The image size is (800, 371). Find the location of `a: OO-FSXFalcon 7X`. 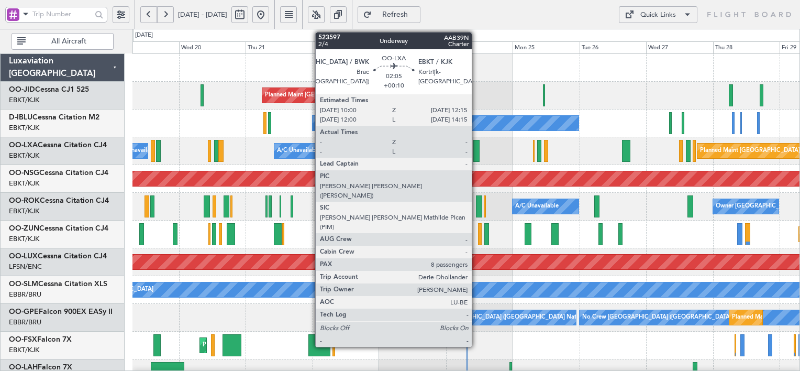

a: OO-FSXFalcon 7X is located at coordinates (40, 339).